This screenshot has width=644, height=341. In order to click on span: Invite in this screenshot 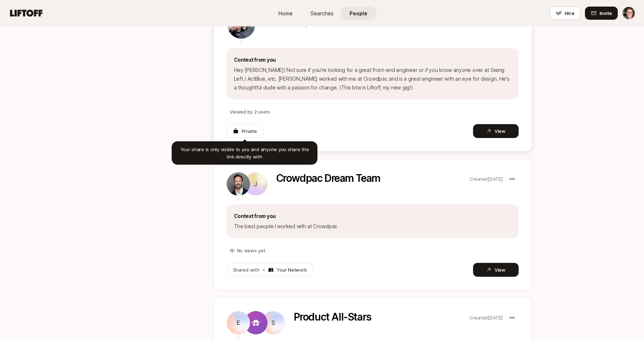, I will do `click(606, 13)`.